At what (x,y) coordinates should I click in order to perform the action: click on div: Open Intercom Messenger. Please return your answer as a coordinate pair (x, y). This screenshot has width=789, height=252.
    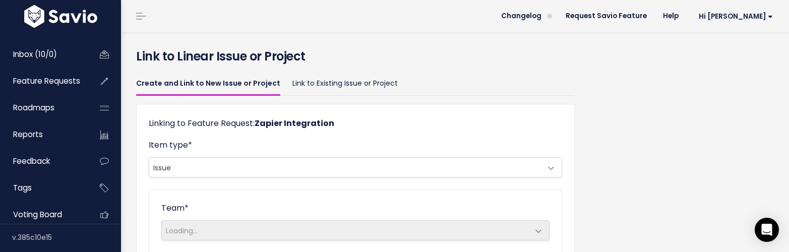
    Looking at the image, I should click on (767, 230).